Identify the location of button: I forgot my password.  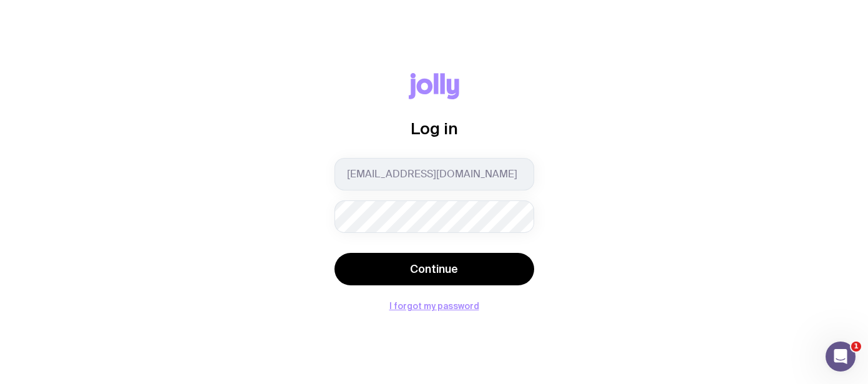
(434, 306).